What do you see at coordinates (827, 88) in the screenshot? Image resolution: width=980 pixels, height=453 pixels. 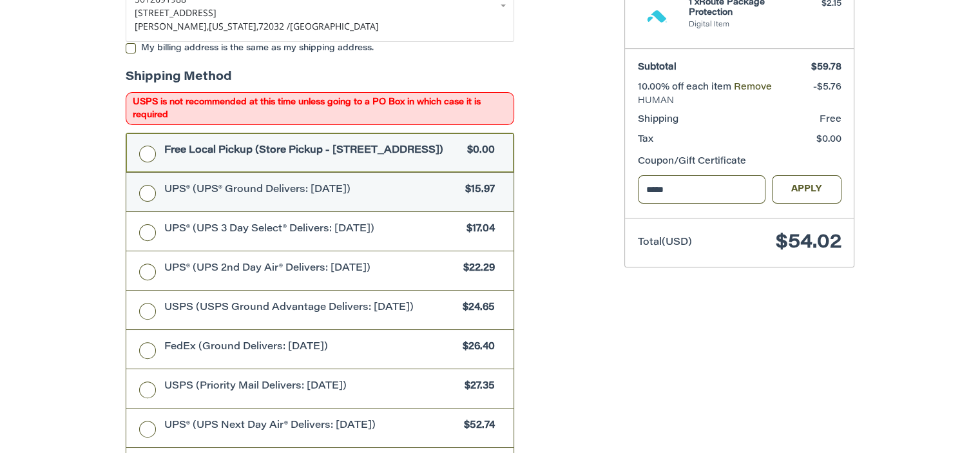 I see `span: -$5.76` at bounding box center [827, 88].